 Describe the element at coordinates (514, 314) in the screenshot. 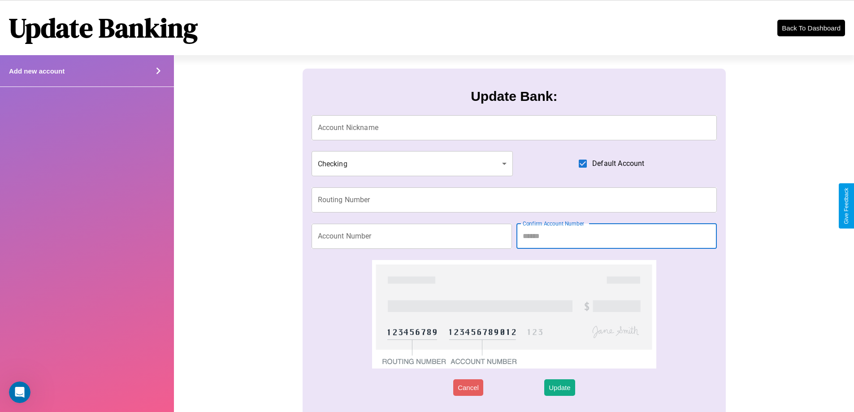

I see `img: check` at that location.